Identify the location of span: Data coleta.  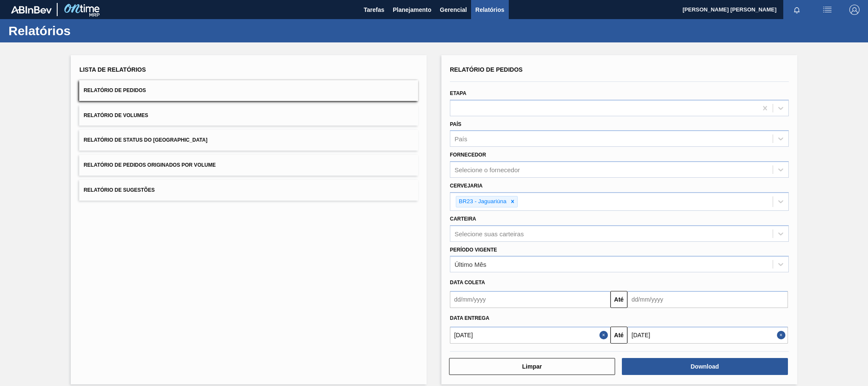
(467, 282).